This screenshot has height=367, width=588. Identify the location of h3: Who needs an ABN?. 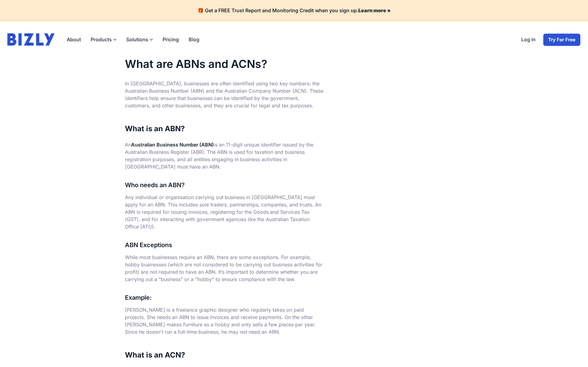
(225, 185).